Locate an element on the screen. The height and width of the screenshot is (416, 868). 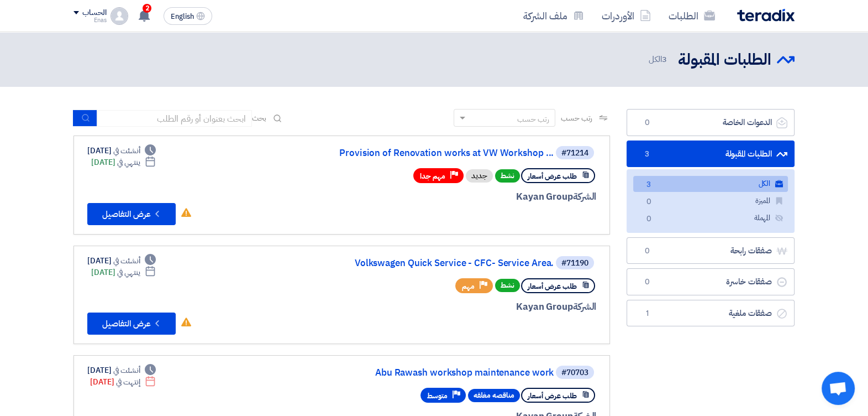
img: Teradix logo is located at coordinates (766, 15).